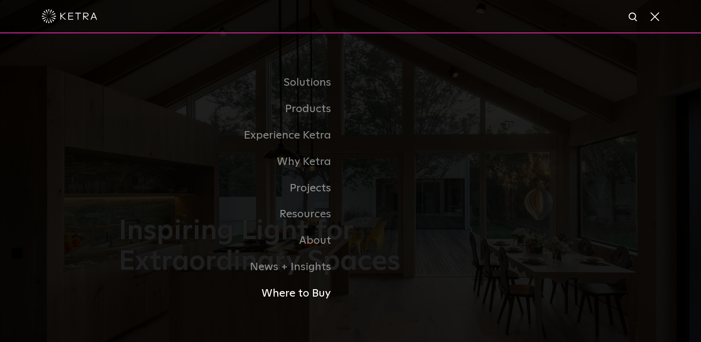 The height and width of the screenshot is (342, 701). I want to click on a: Solutions, so click(235, 83).